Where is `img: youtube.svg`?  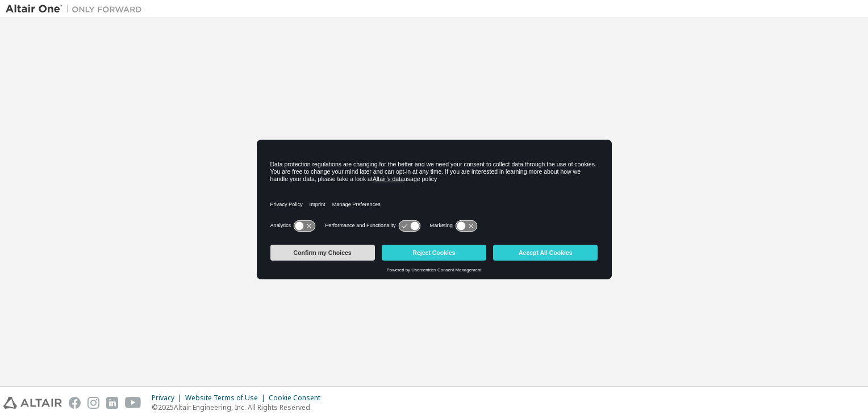
img: youtube.svg is located at coordinates (133, 403).